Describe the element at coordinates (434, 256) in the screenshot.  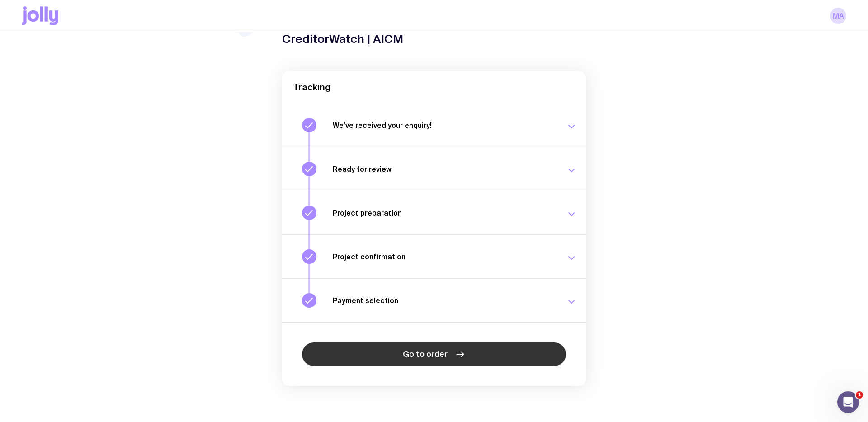
I see `button: Project confirmation` at that location.